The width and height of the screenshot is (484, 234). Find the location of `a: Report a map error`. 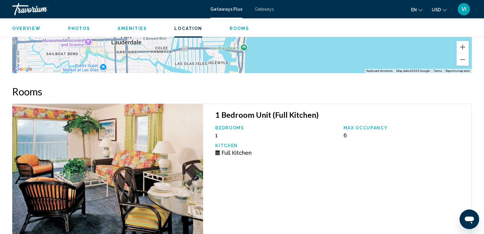

a: Report a map error is located at coordinates (458, 71).